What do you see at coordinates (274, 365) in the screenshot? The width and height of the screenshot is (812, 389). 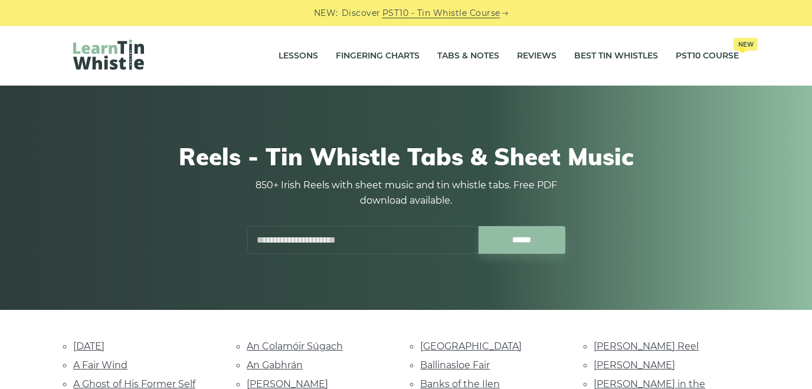 I see `a: An Gabhrán` at bounding box center [274, 365].